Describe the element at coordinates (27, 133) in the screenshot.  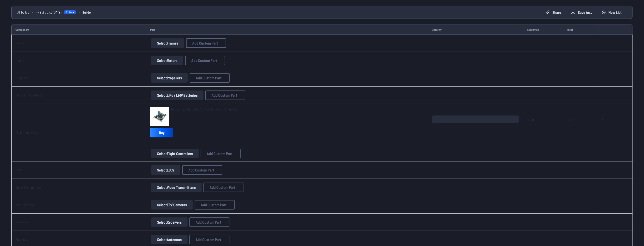
I see `a: Flight Controllers` at that location.